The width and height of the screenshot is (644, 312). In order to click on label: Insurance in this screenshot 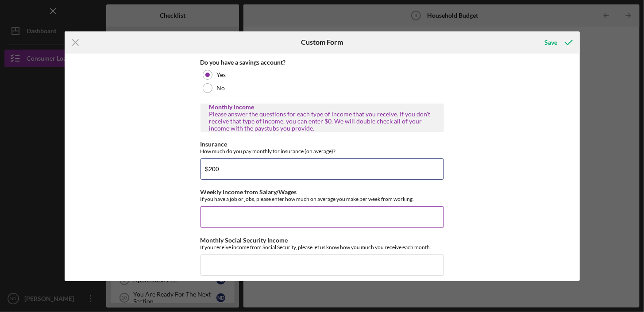, I will do `click(214, 144)`.